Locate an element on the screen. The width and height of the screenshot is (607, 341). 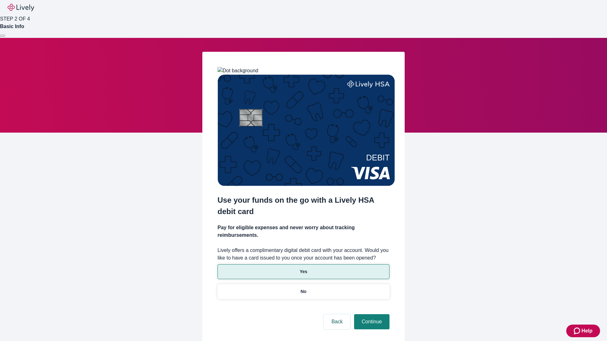
button: Back is located at coordinates (337, 322).